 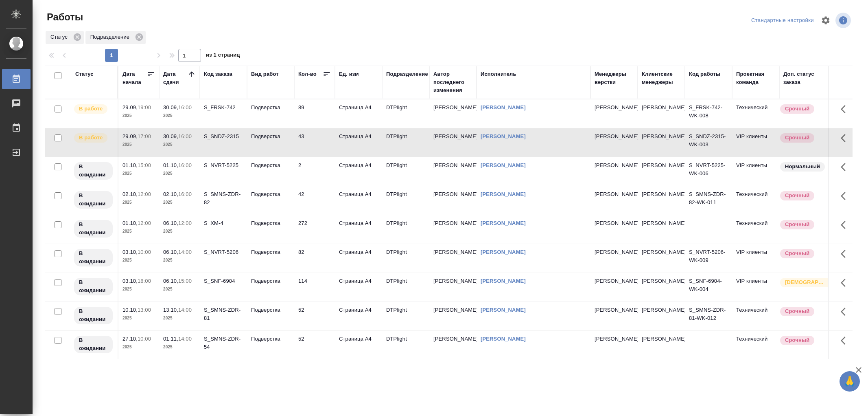 I want to click on div: Исполнитель, so click(x=498, y=74).